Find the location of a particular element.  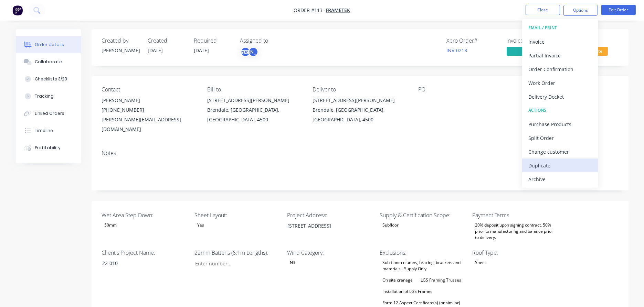

span: Order #113 - is located at coordinates (310, 10).